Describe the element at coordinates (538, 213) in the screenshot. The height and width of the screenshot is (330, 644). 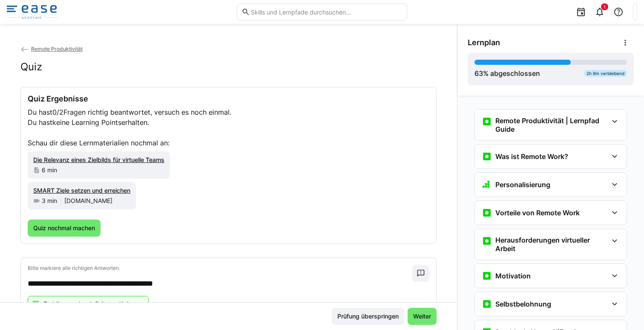
I see `h3: Vorteile von Remote Work` at that location.